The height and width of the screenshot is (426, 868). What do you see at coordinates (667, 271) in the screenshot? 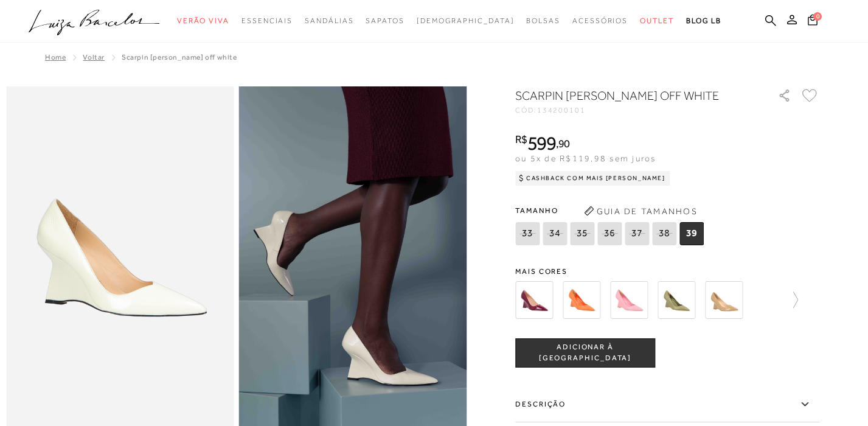
I see `span: Mais cores` at bounding box center [667, 271].